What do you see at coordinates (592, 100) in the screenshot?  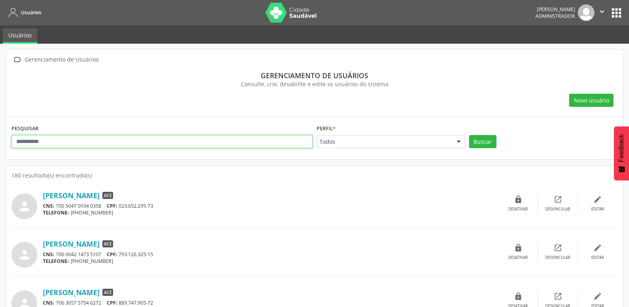 I see `button: Novo usuário` at bounding box center [592, 100].